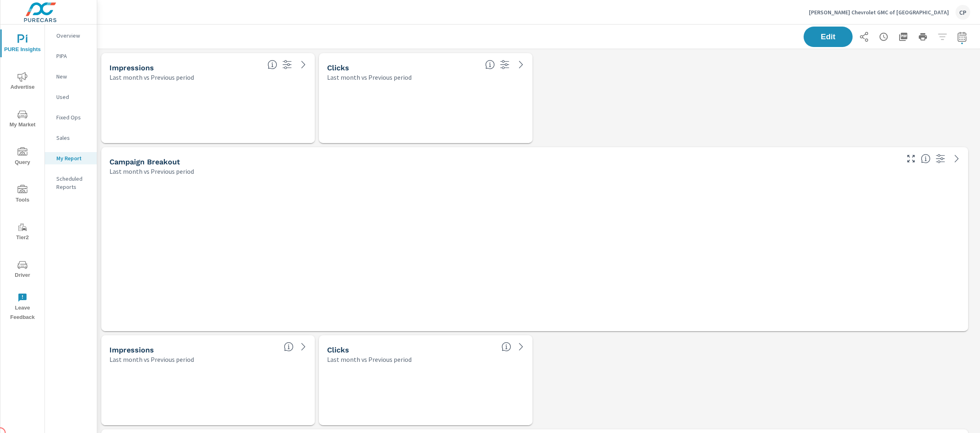  What do you see at coordinates (23, 82) in the screenshot?
I see `span: Advertise` at bounding box center [23, 82].